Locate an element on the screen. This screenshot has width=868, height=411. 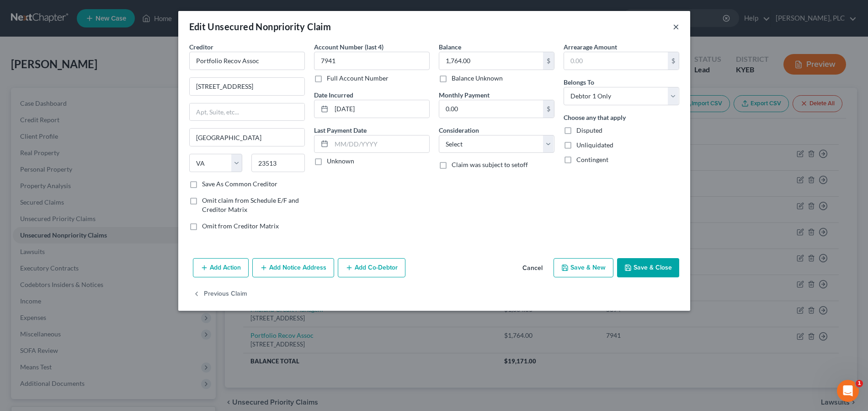
label: Last Payment Date is located at coordinates (340, 130).